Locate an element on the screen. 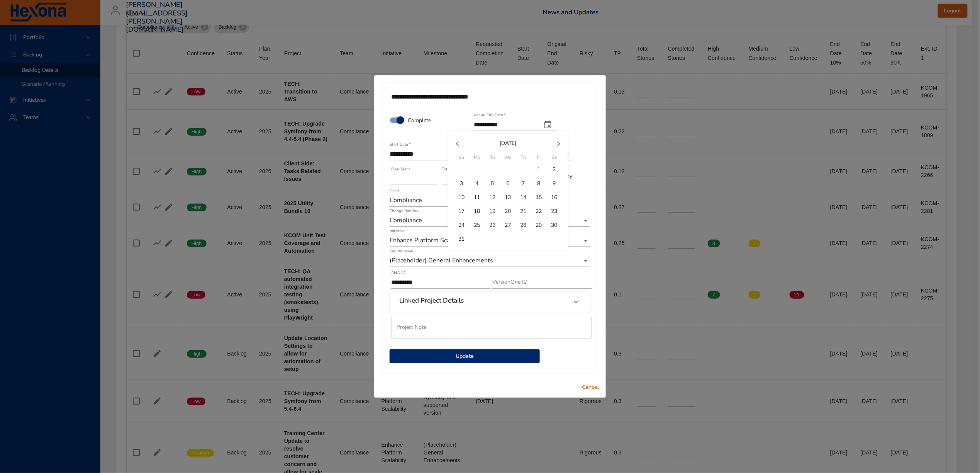 The image size is (980, 473). button: 26 is located at coordinates (492, 225).